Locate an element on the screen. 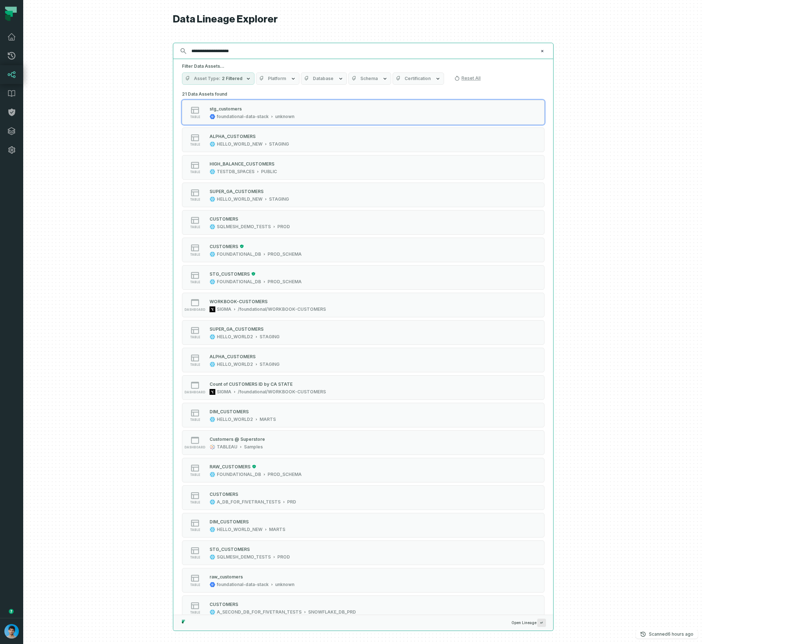 Image resolution: width=812 pixels, height=644 pixels. div: WORKBOOK-CUSTOMERS is located at coordinates (239, 301).